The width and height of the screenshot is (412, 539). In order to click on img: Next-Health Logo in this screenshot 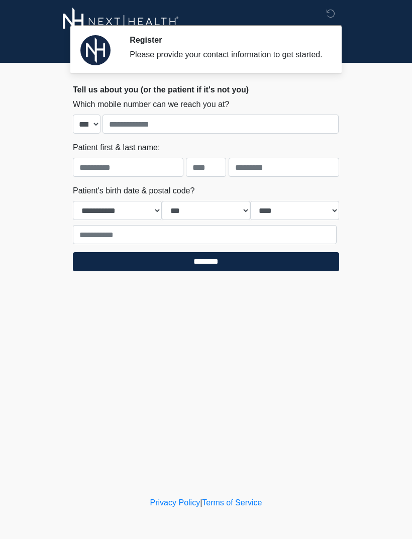, I will do `click(121, 21)`.